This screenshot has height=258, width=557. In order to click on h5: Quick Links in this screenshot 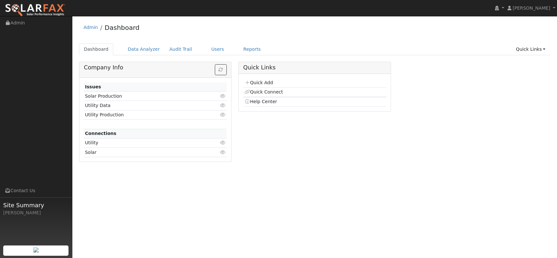, I will do `click(315, 68)`.